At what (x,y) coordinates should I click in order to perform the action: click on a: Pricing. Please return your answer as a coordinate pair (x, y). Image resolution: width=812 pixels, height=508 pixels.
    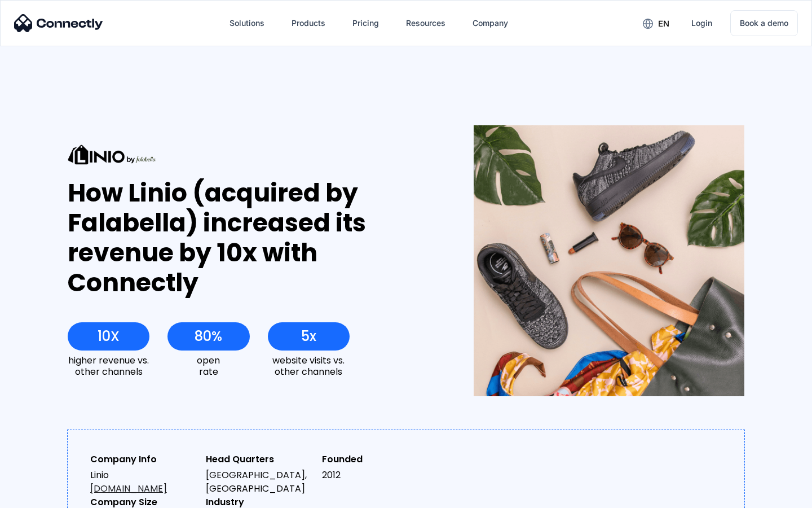
    Looking at the image, I should click on (365, 23).